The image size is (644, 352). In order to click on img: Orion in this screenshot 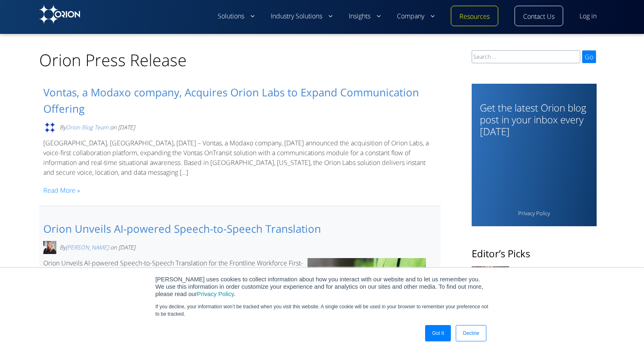, I will do `click(60, 15)`.